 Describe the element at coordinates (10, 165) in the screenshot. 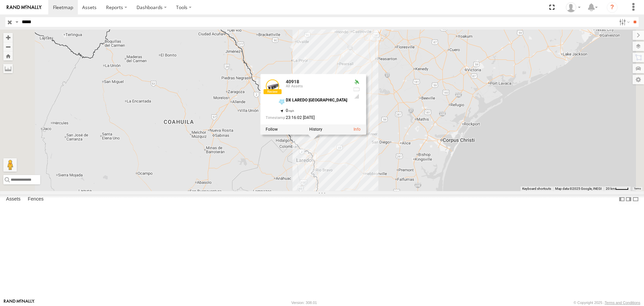

I see `button: Drag Pegman onto the map to open Street View` at that location.